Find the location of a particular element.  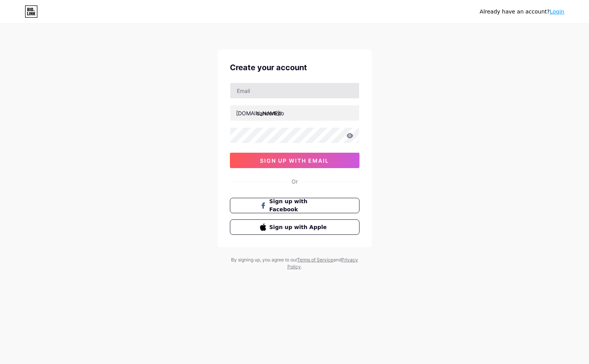

button: Sign up with Facebook is located at coordinates (295, 205).